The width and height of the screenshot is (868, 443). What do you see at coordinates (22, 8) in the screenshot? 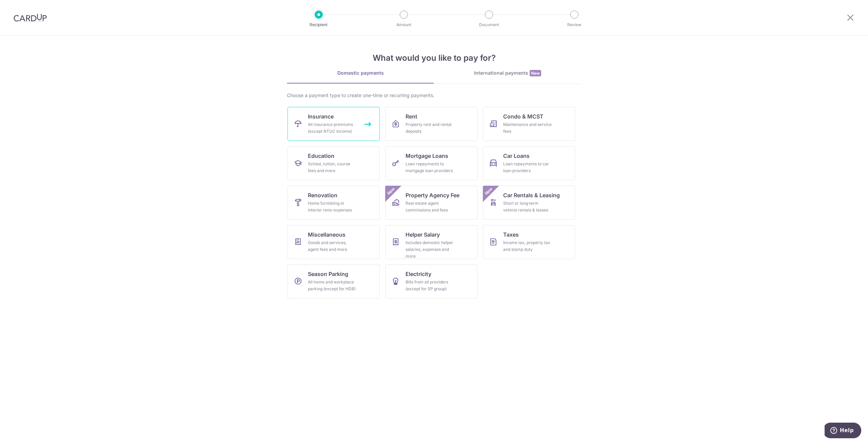
I see `span: Help` at bounding box center [22, 8].